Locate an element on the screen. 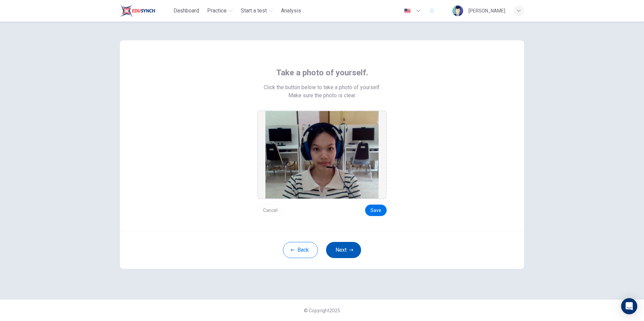 The height and width of the screenshot is (321, 644). button: Save is located at coordinates (376, 210).